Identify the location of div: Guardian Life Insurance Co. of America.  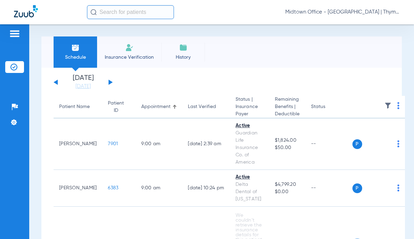
(249, 148).